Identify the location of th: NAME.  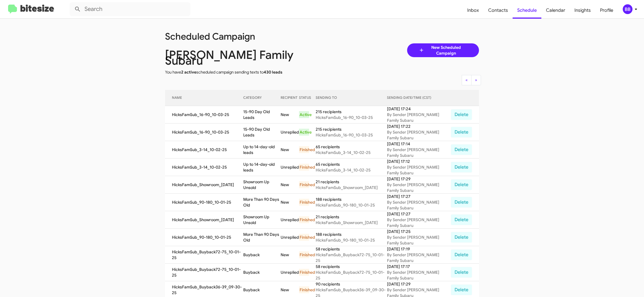
(204, 98).